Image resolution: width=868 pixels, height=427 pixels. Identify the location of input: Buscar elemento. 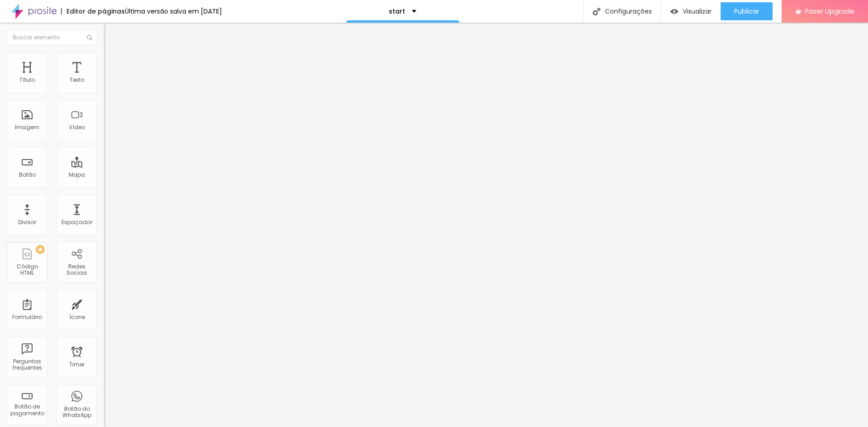
(52, 38).